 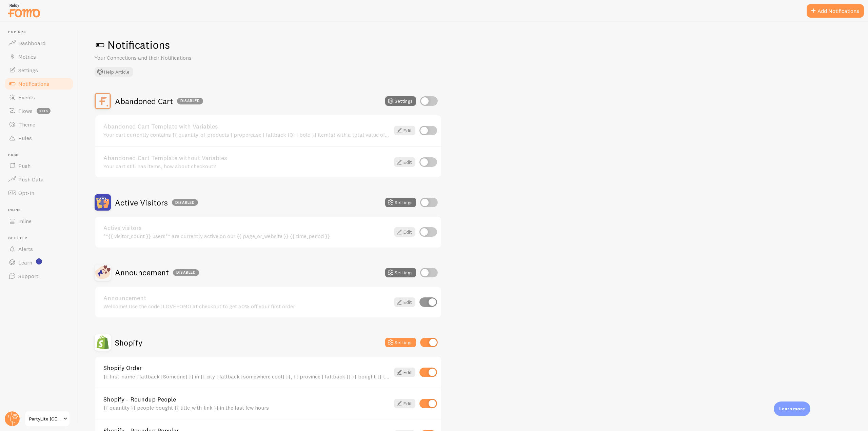 I want to click on span: Flows, so click(x=25, y=111).